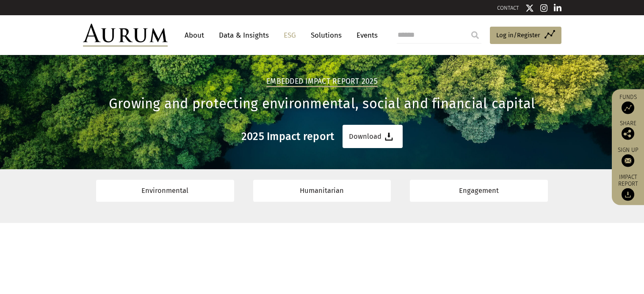 Image resolution: width=644 pixels, height=294 pixels. I want to click on img: Twitter icon, so click(530, 8).